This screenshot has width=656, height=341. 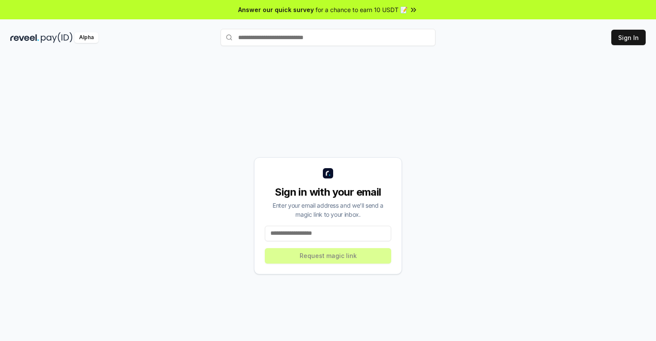 I want to click on img: pay_id, so click(x=57, y=37).